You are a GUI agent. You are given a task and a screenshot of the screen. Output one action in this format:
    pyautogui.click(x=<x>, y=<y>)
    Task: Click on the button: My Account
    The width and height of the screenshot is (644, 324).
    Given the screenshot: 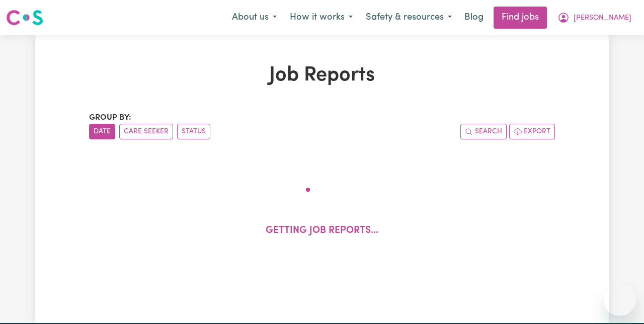 What is the action you would take?
    pyautogui.click(x=594, y=18)
    